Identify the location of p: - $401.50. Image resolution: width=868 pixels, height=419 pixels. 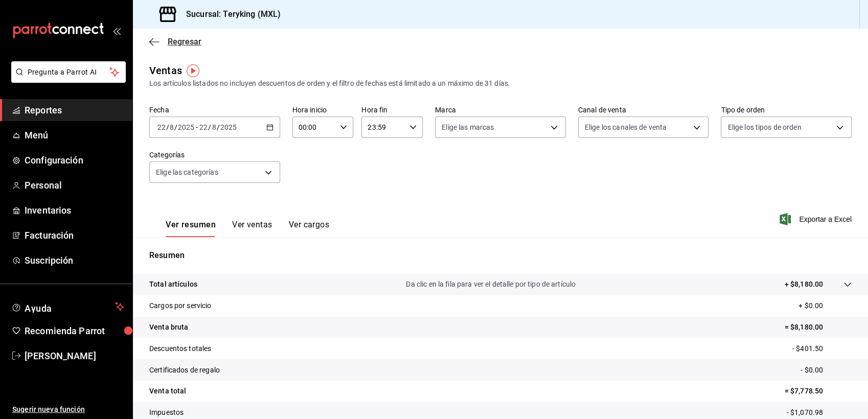
(822, 348).